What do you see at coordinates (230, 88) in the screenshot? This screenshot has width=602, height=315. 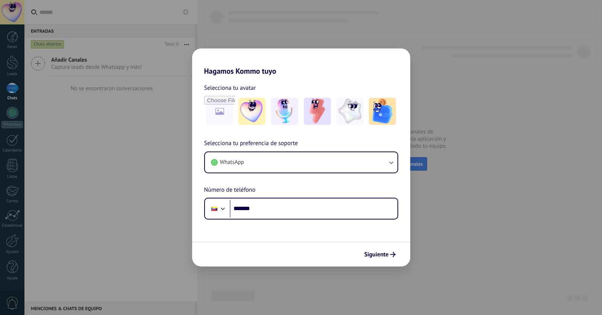 I see `span: Selecciona tu avatar` at bounding box center [230, 88].